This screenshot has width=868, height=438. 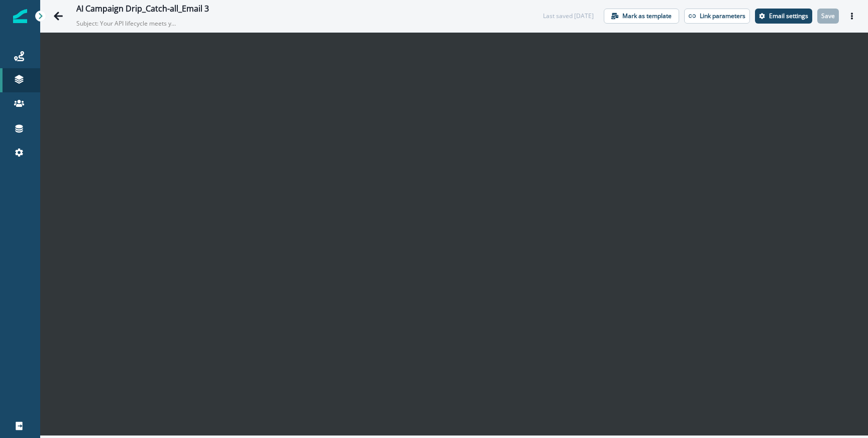 I want to click on button: Save, so click(x=827, y=16).